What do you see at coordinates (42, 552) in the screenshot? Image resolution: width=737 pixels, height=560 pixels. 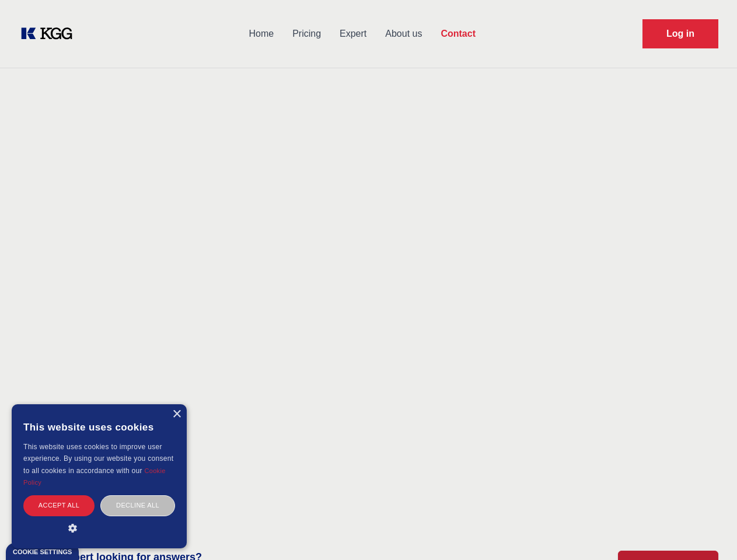 I see `div: Cookie settings` at bounding box center [42, 552].